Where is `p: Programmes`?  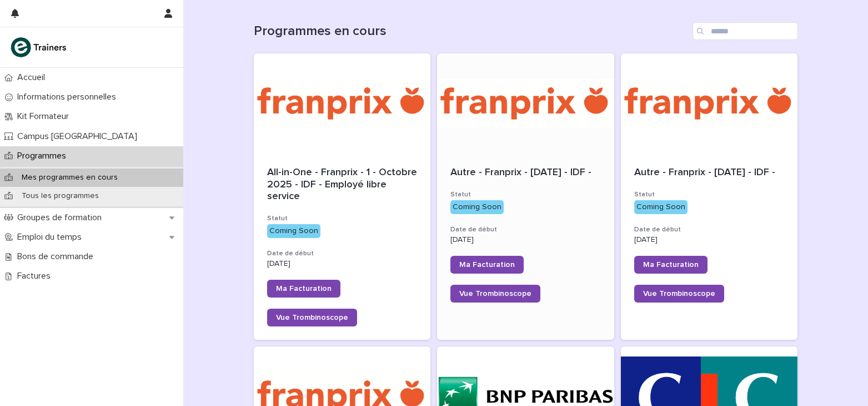 p: Programmes is located at coordinates (44, 156).